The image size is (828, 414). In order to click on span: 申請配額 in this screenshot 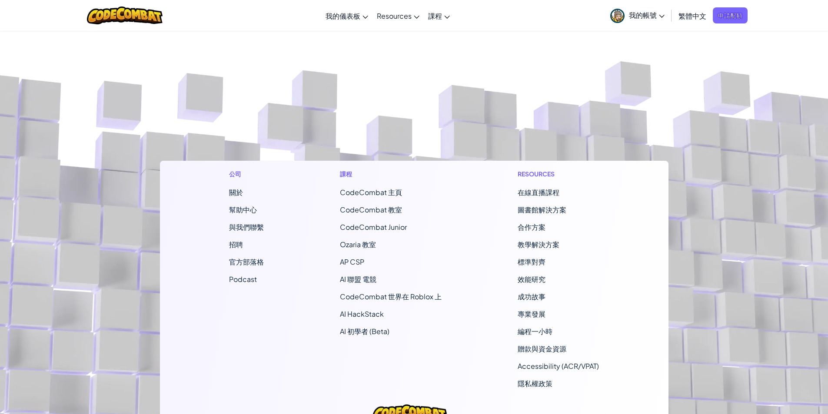, I will do `click(730, 15)`.